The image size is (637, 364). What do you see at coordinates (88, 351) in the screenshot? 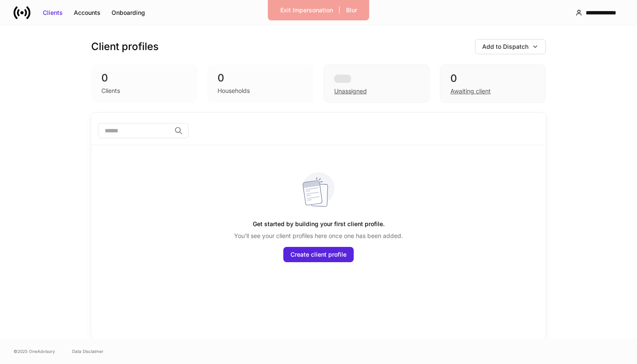
I see `a: Data Disclaimer` at bounding box center [88, 351].